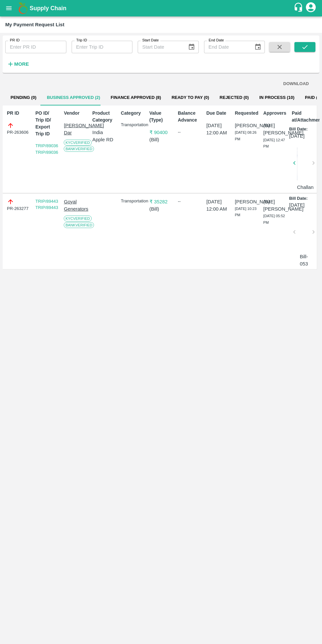 This screenshot has height=644, width=322. What do you see at coordinates (21, 64) in the screenshot?
I see `strong: More` at bounding box center [21, 64].